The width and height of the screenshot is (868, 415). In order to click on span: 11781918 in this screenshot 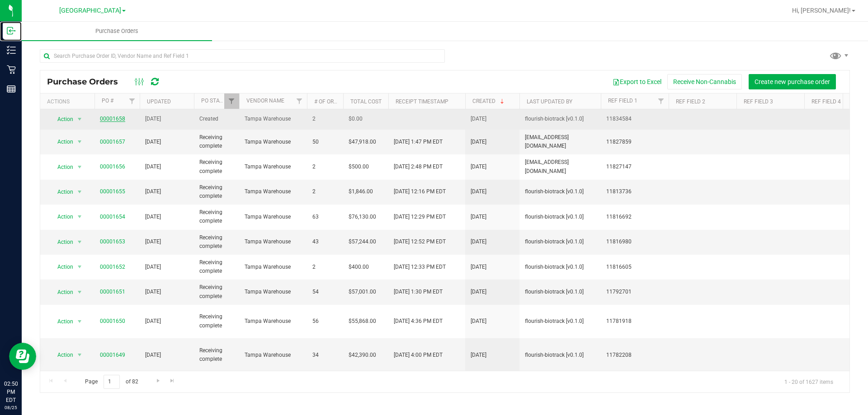, I will do `click(635, 322)`.